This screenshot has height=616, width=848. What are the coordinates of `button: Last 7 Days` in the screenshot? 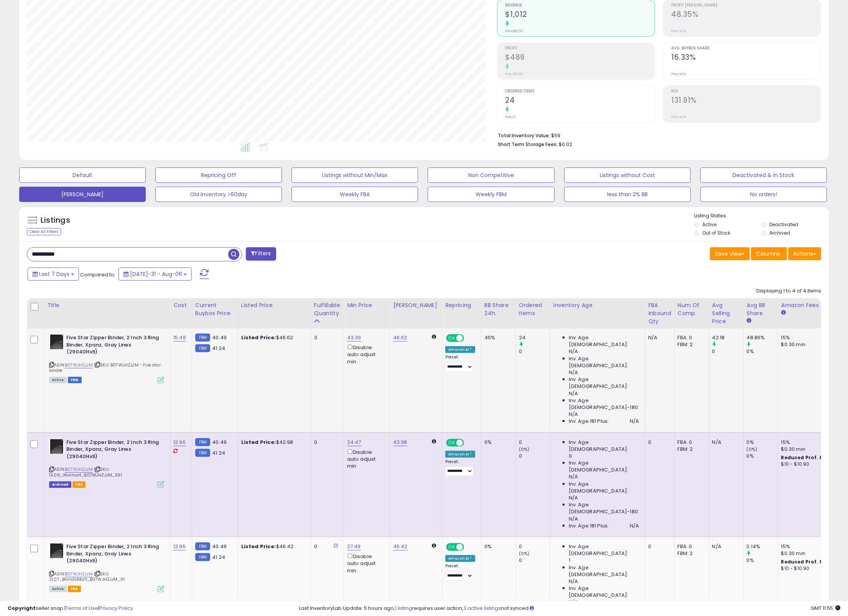 It's located at (53, 274).